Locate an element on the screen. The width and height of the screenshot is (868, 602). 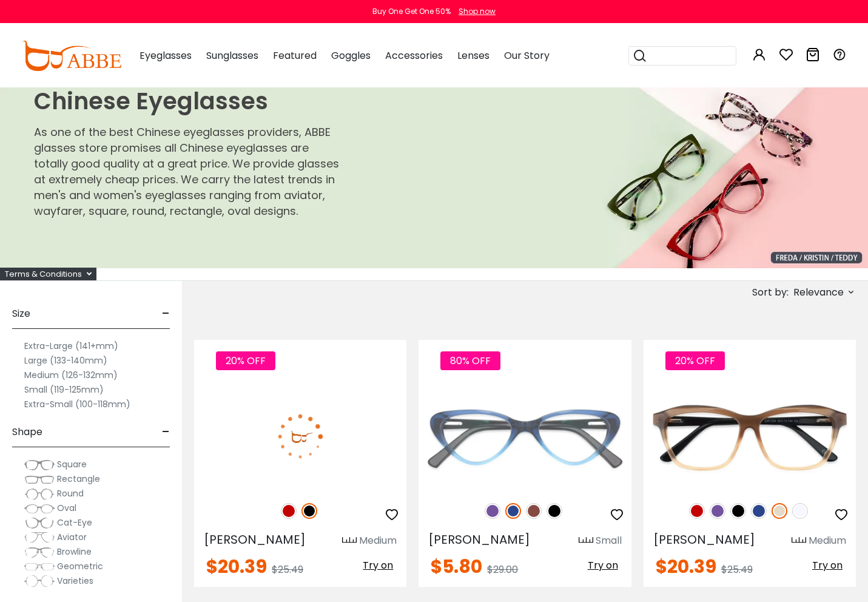
a: Shop now is located at coordinates (474, 11).